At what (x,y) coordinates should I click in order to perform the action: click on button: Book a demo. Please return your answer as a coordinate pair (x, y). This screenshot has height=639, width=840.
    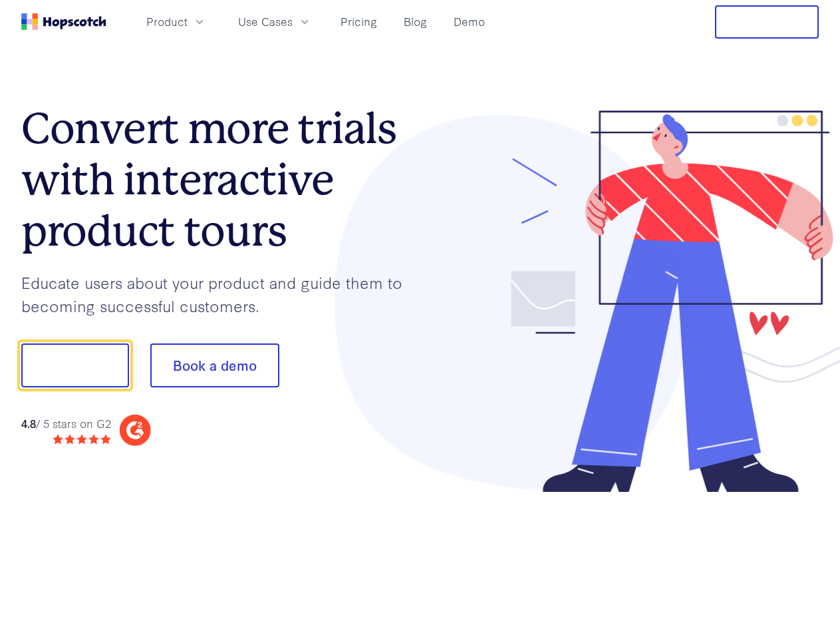
    Looking at the image, I should click on (215, 365).